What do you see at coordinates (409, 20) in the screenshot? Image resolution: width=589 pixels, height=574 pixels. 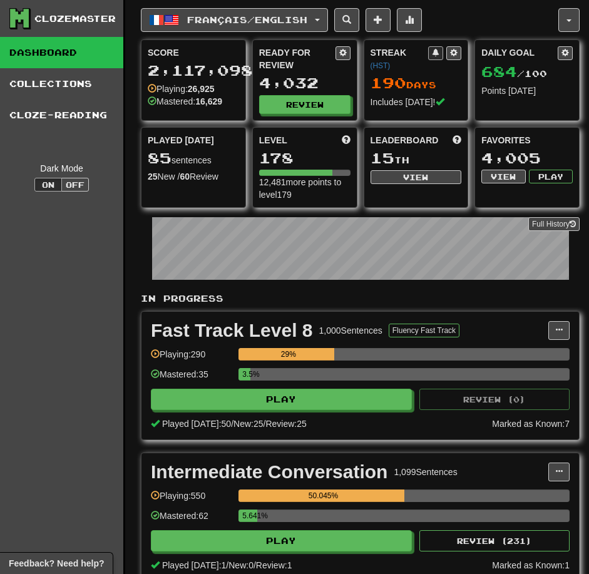 I see `button: More stats` at bounding box center [409, 20].